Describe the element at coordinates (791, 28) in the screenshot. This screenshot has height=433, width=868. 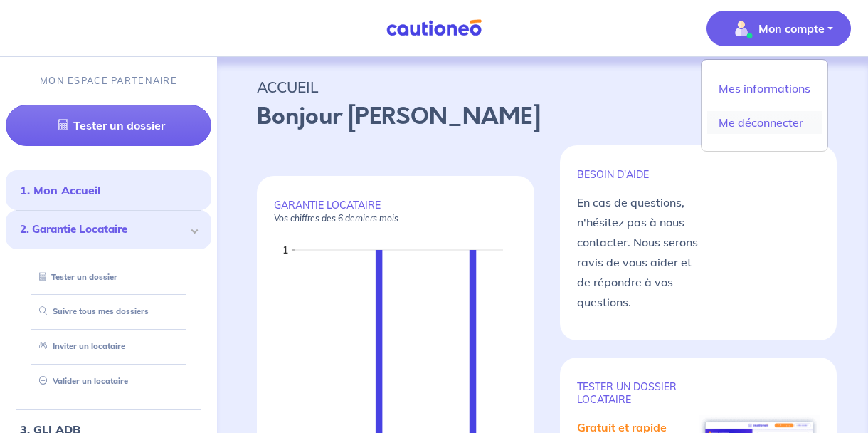
I see `p: Mon compte` at that location.